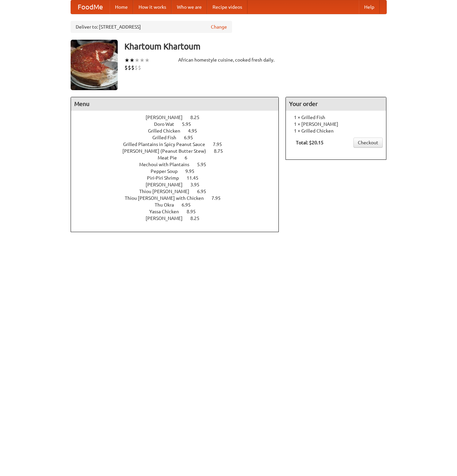 The image size is (457, 476). I want to click on a: Thu Okra 6.95, so click(179, 205).